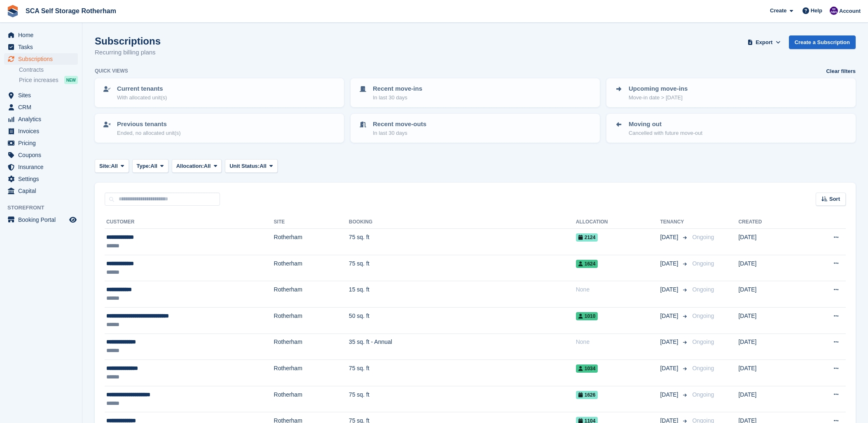 The image size is (868, 423). What do you see at coordinates (764, 42) in the screenshot?
I see `button: Export` at bounding box center [764, 42].